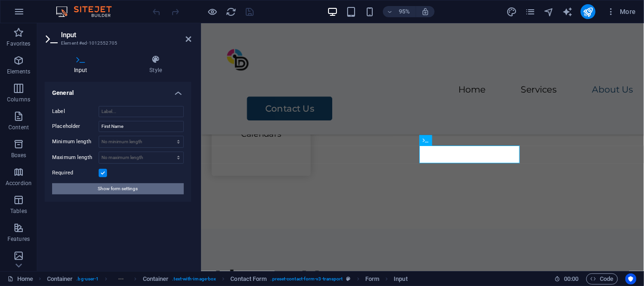 Image resolution: width=644 pixels, height=286 pixels. What do you see at coordinates (349, 278) in the screenshot?
I see `i: This element is a customizable preset` at bounding box center [349, 278].